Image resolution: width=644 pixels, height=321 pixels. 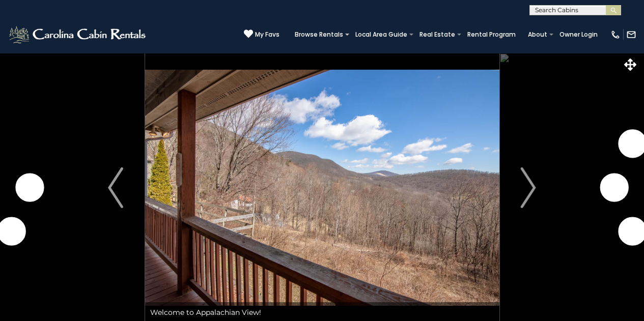 I want to click on a: About, so click(x=537, y=35).